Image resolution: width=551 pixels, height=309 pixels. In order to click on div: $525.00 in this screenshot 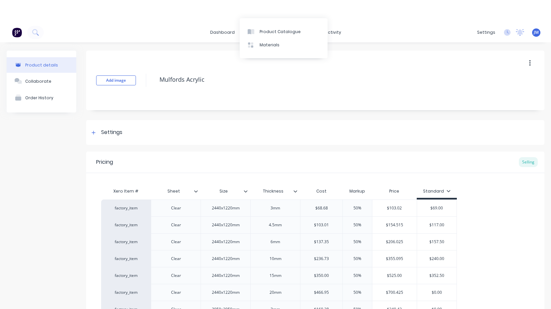, I will do `click(394, 276)`.